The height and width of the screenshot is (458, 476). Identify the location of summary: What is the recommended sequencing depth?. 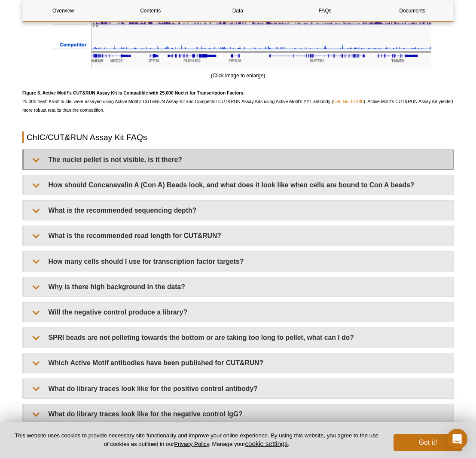
(238, 210).